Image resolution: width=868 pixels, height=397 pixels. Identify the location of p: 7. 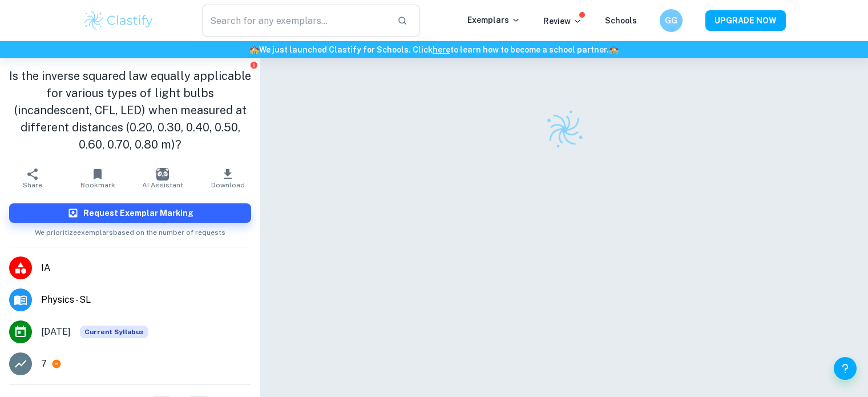
(44, 364).